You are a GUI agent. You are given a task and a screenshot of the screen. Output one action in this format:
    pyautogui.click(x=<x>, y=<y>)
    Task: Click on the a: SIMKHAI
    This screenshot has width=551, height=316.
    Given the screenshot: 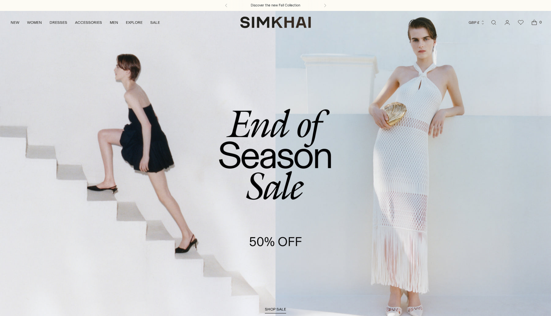 What is the action you would take?
    pyautogui.click(x=275, y=22)
    